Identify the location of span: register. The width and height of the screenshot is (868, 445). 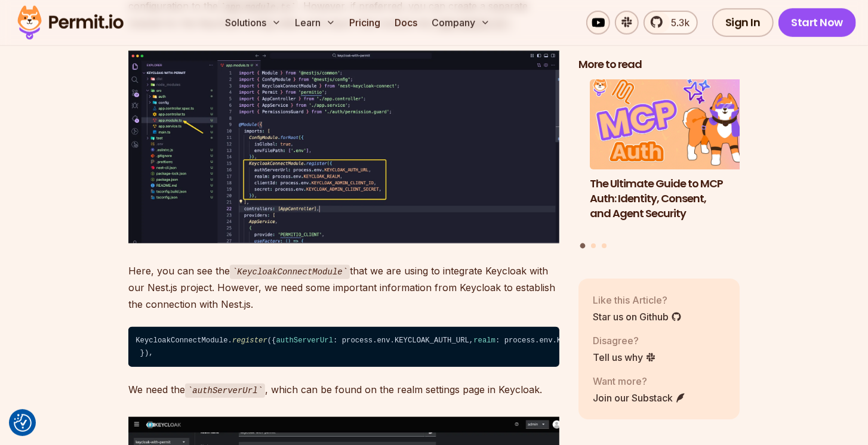
(250, 340).